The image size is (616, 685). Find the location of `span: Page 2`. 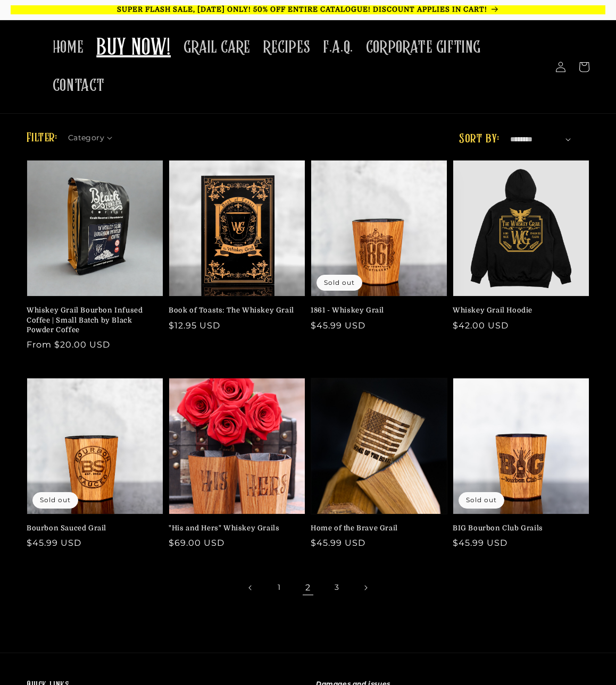

span: Page 2 is located at coordinates (308, 588).